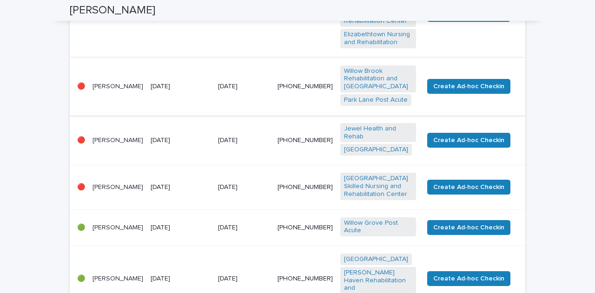 The image size is (595, 293). What do you see at coordinates (378, 227) in the screenshot?
I see `a: Willow Grove Post Acute` at bounding box center [378, 227].